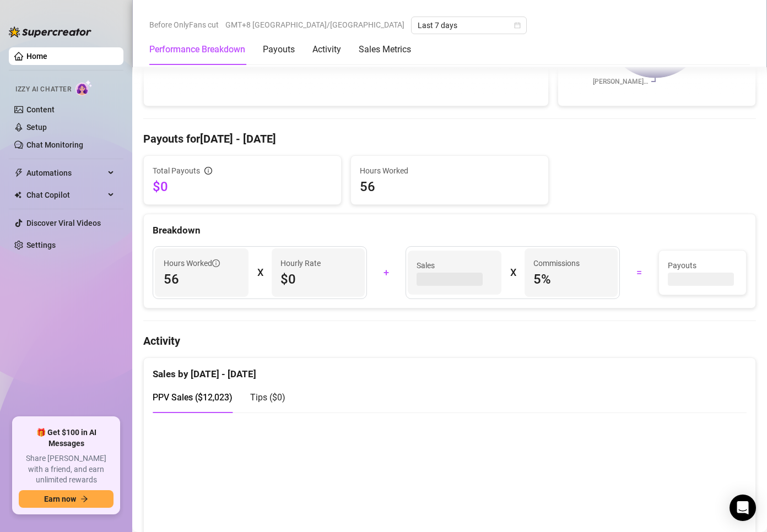 This screenshot has height=532, width=767. Describe the element at coordinates (84, 499) in the screenshot. I see `span: arrow-right` at that location.